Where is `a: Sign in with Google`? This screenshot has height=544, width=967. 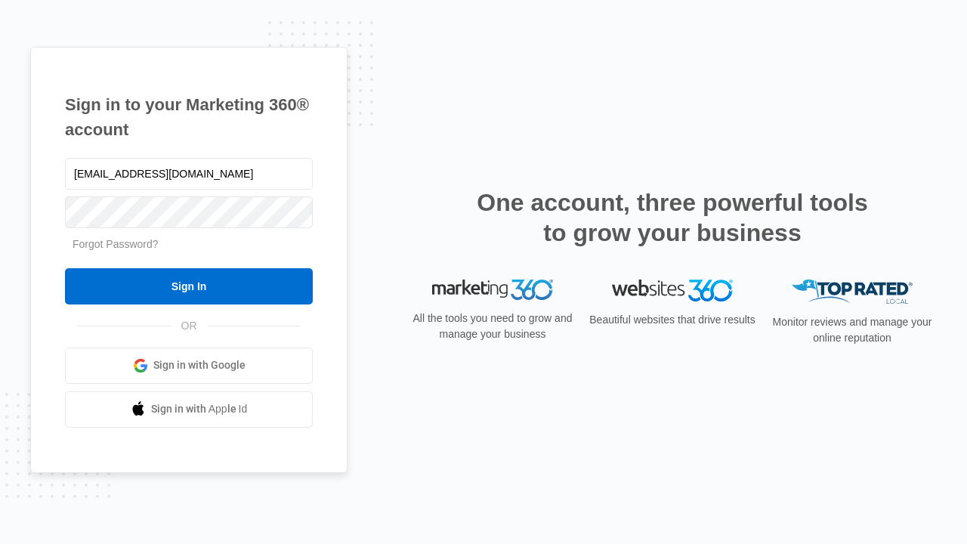 a: Sign in with Google is located at coordinates (189, 366).